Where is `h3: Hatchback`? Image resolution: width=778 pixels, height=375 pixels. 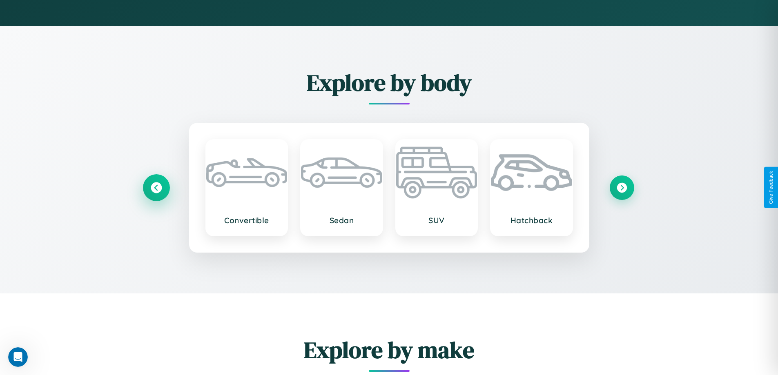 h3: Hatchback is located at coordinates (531, 220).